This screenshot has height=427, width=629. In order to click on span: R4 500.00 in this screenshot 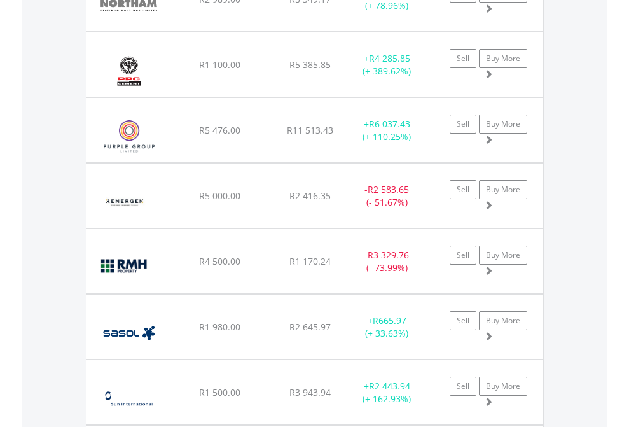, I will do `click(219, 261)`.